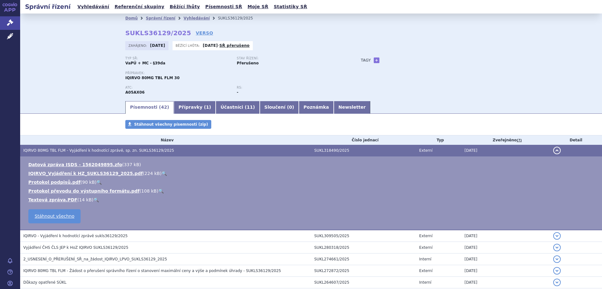 The image size is (602, 289). I want to click on th: Zveřejněno, so click(505, 140).